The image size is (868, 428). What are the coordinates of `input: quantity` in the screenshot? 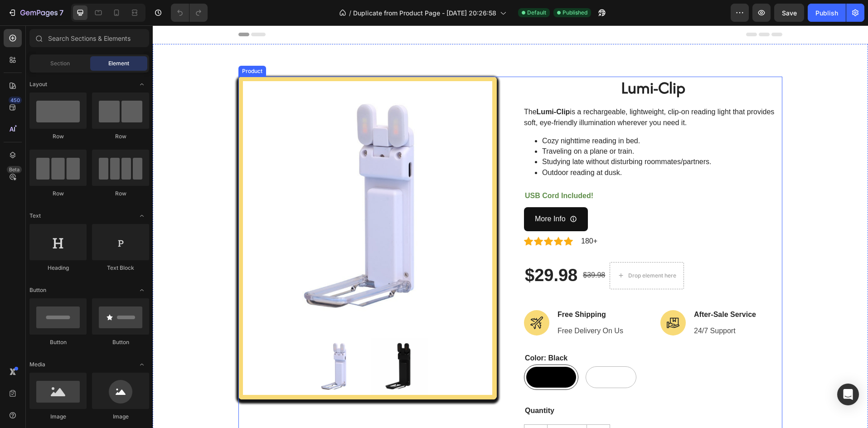 It's located at (414, 410).